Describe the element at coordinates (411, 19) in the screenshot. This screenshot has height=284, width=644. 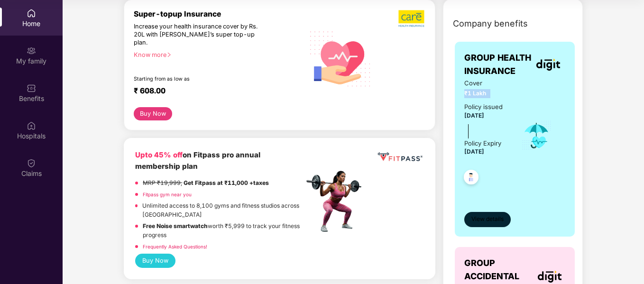
I see `img: b5dec4f62d2307b9de63beb79f102df3.png` at that location.